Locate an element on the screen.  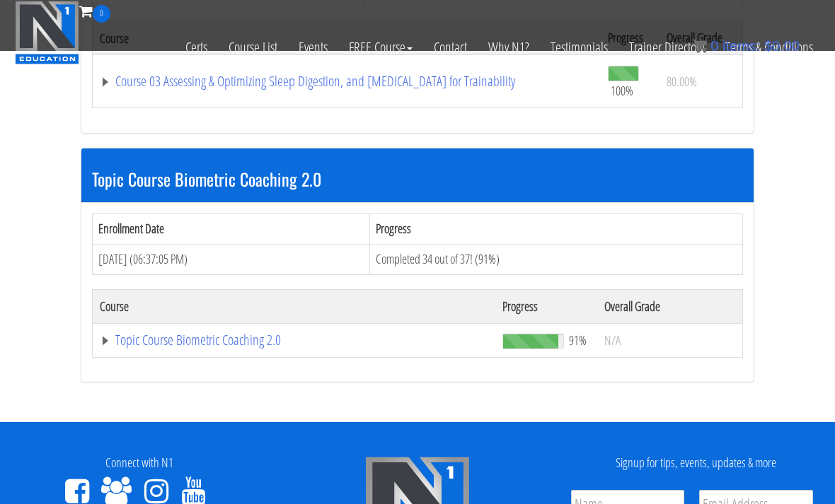
span: 91% is located at coordinates (578, 340).